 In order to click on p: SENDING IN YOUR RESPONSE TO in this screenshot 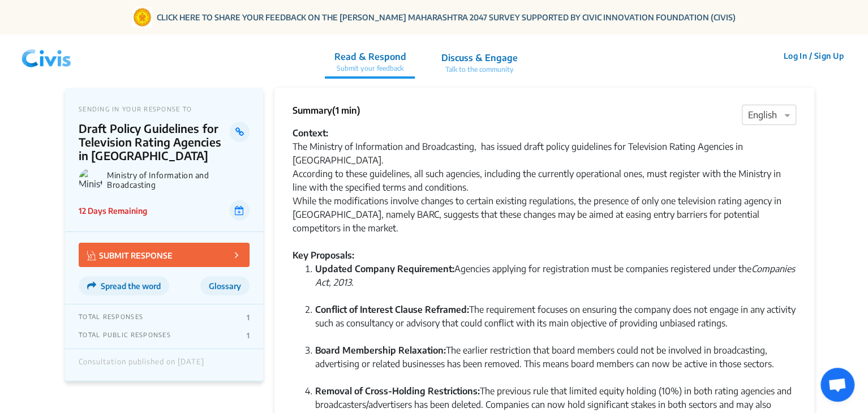, I will do `click(164, 109)`.